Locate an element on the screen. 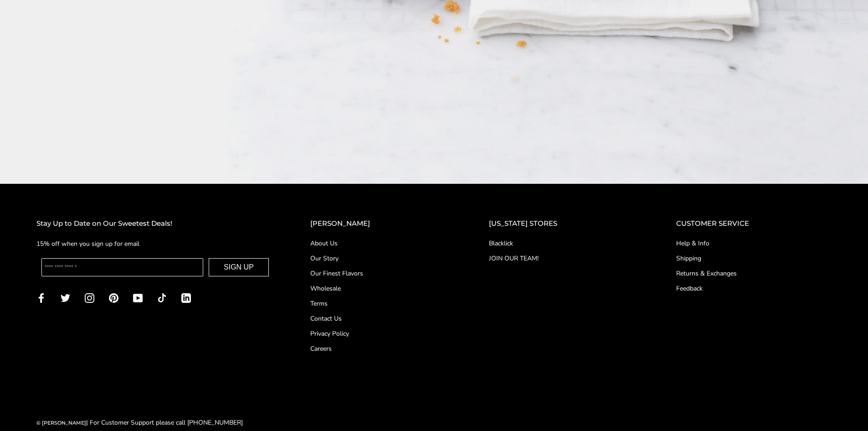 This screenshot has height=431, width=868. input: Enter your email is located at coordinates (122, 267).